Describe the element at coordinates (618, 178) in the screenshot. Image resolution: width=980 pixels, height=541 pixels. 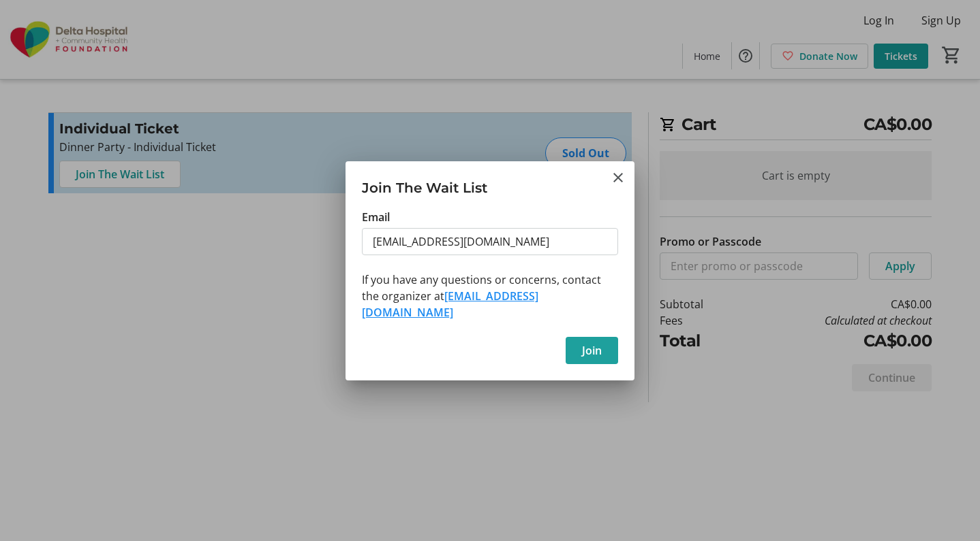
I see `button: Close` at that location.